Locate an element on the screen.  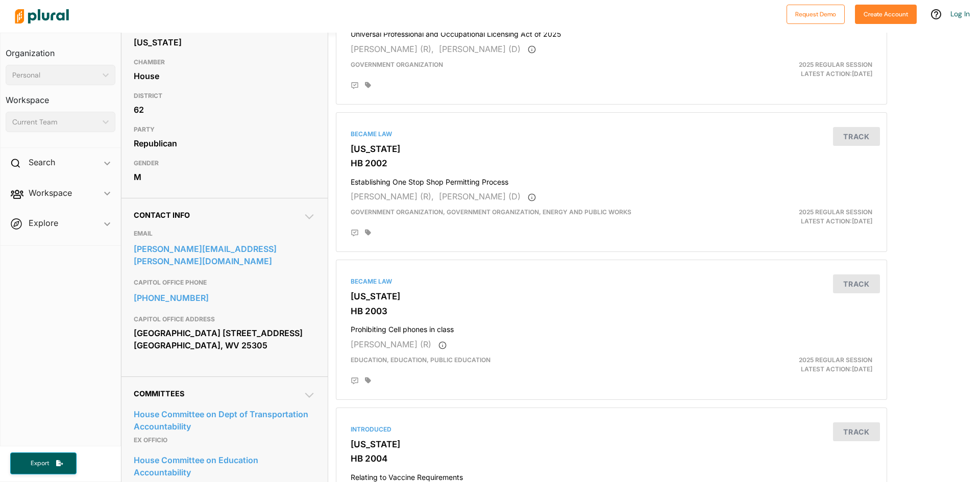
h3: HB 2003 is located at coordinates (612, 311).